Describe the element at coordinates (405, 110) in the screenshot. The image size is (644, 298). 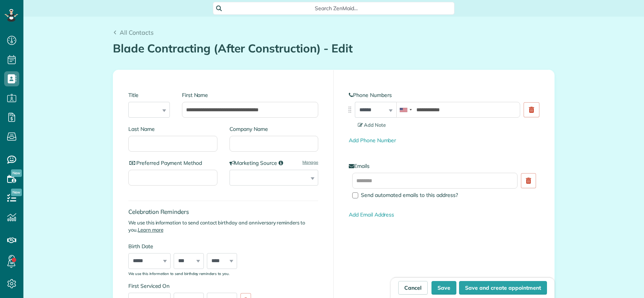
I see `div: United States: +1` at that location.